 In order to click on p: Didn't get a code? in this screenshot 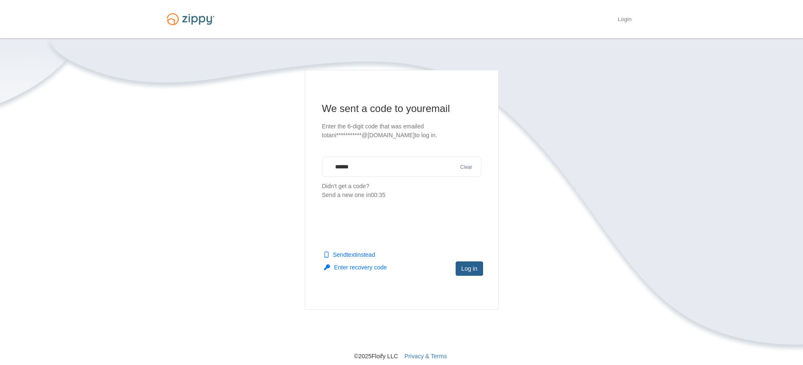, I will do `click(402, 191)`.